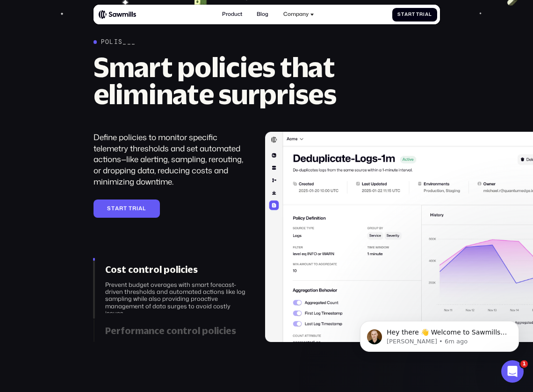  What do you see at coordinates (176, 299) in the screenshot?
I see `div: Prevent budget overages with smart forecast-driven thresholds and automated actions like log samp...` at bounding box center [176, 299].